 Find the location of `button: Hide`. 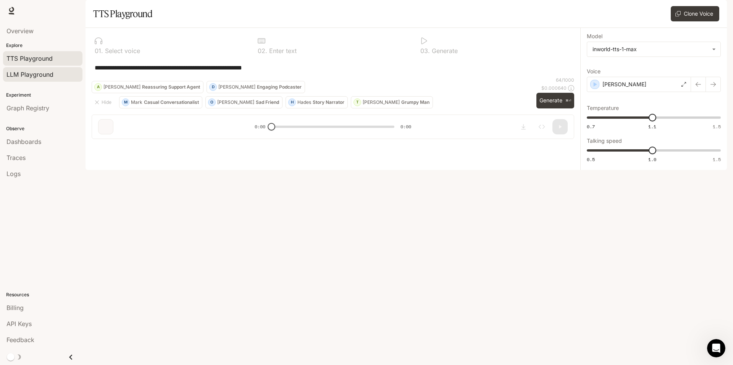

button: Hide is located at coordinates (104, 102).